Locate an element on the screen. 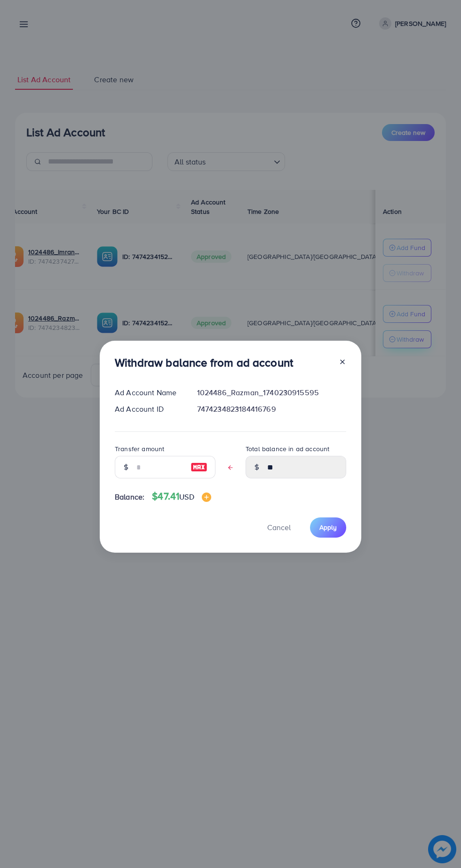 The height and width of the screenshot is (868, 461). span: Balance: is located at coordinates (129, 497).